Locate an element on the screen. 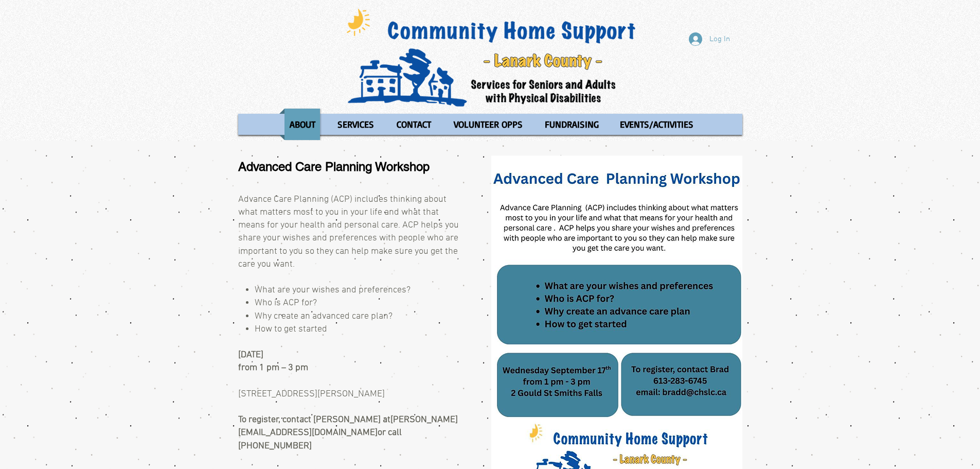  span: Advance Care Planning (ACP) includes thinking about what matters most to you in your life and wha... is located at coordinates (348, 231).